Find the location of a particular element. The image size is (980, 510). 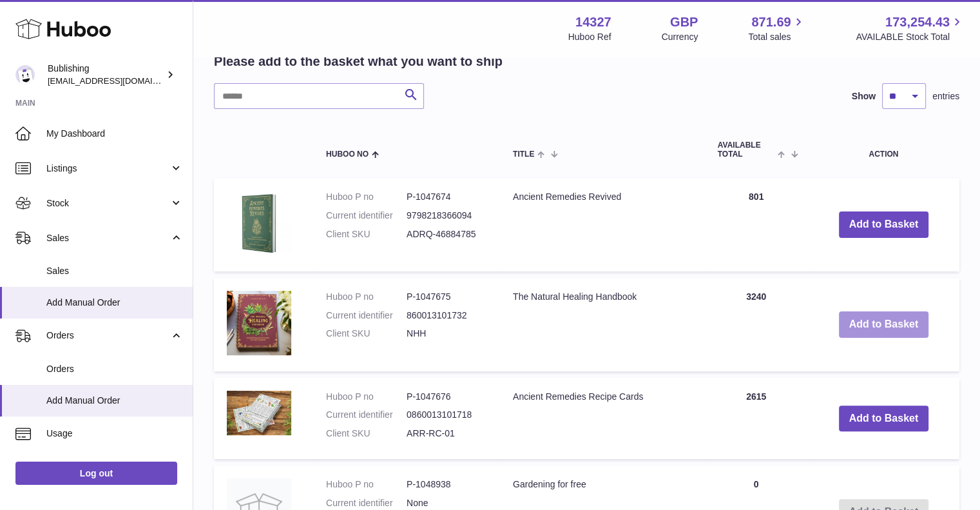

div: Bublishing is located at coordinates (106, 75).